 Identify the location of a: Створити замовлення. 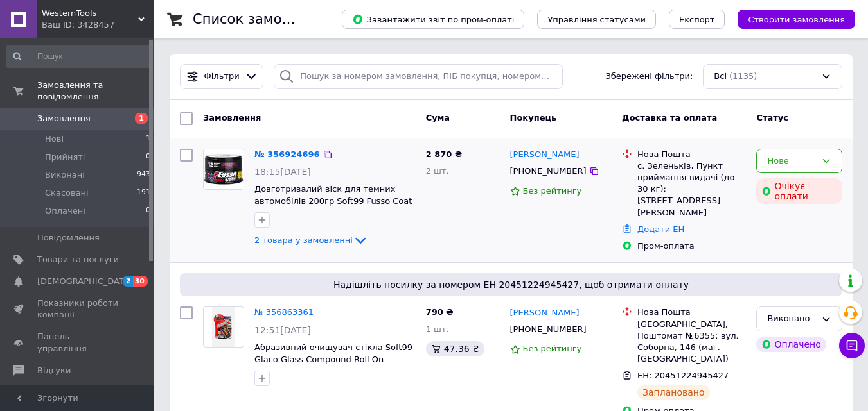
(790, 18).